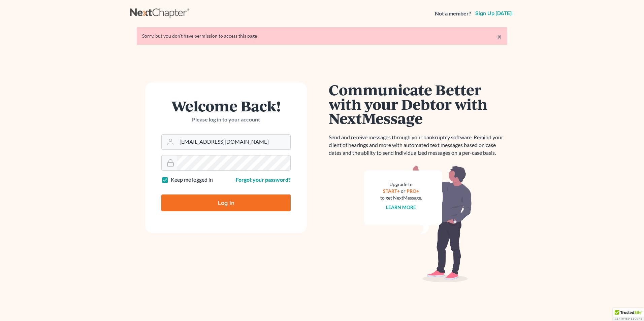 The height and width of the screenshot is (321, 644). What do you see at coordinates (263, 180) in the screenshot?
I see `a: Forgot your password?` at bounding box center [263, 180].